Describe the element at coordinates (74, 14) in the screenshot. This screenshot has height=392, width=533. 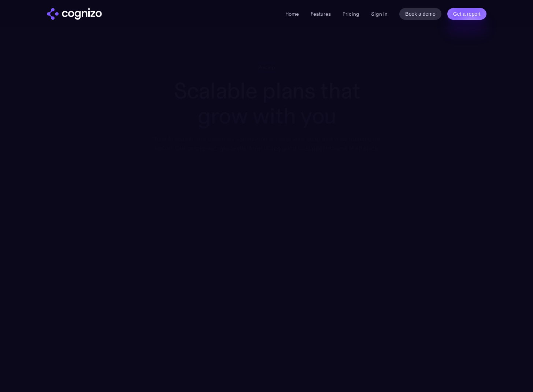
I see `img: cognizo logo` at that location.